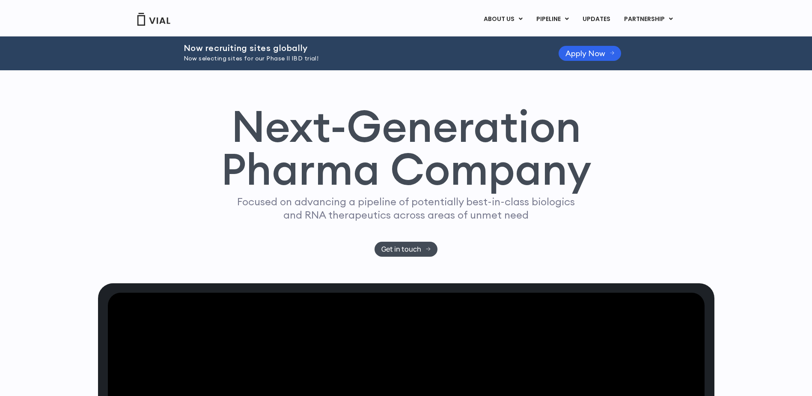  Describe the element at coordinates (585, 53) in the screenshot. I see `span: Apply Now` at that location.